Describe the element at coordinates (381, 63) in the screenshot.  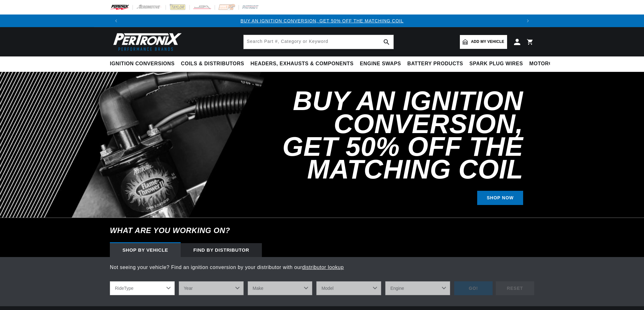
I see `span: Engine Swaps` at that location.